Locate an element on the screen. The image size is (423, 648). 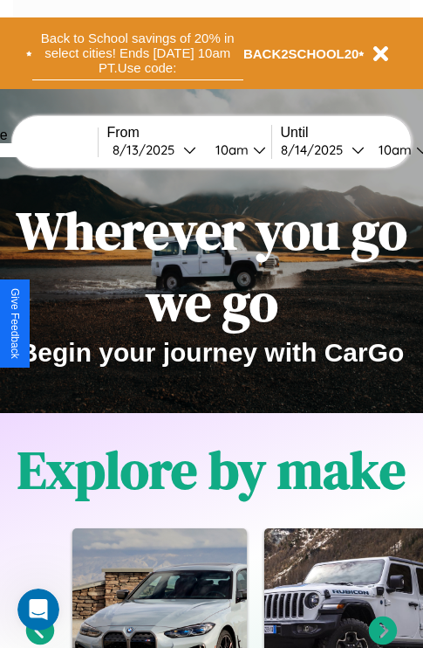
div: 8 / 14 / 2025 is located at coordinates (316, 149).